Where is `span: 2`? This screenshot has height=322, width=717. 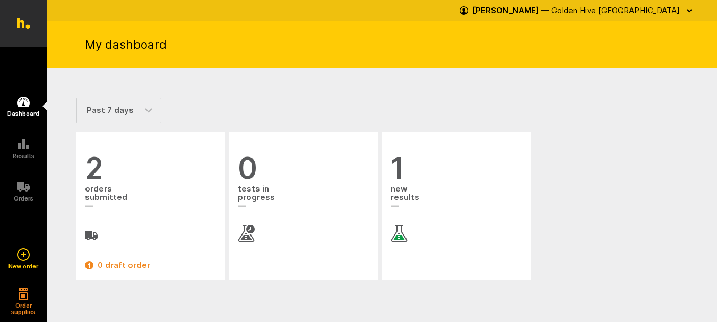
span: 2 is located at coordinates (151, 168).